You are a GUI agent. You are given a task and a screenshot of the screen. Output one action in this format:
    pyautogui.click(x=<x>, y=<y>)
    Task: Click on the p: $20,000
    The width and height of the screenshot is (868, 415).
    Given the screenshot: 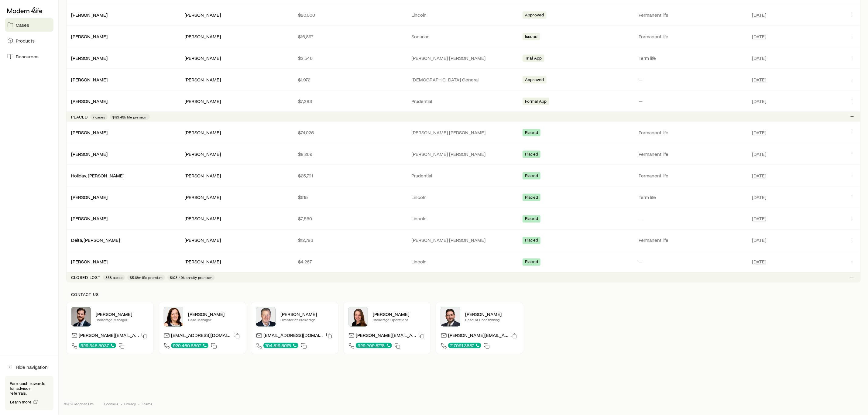 What is the action you would take?
    pyautogui.click(x=350, y=15)
    